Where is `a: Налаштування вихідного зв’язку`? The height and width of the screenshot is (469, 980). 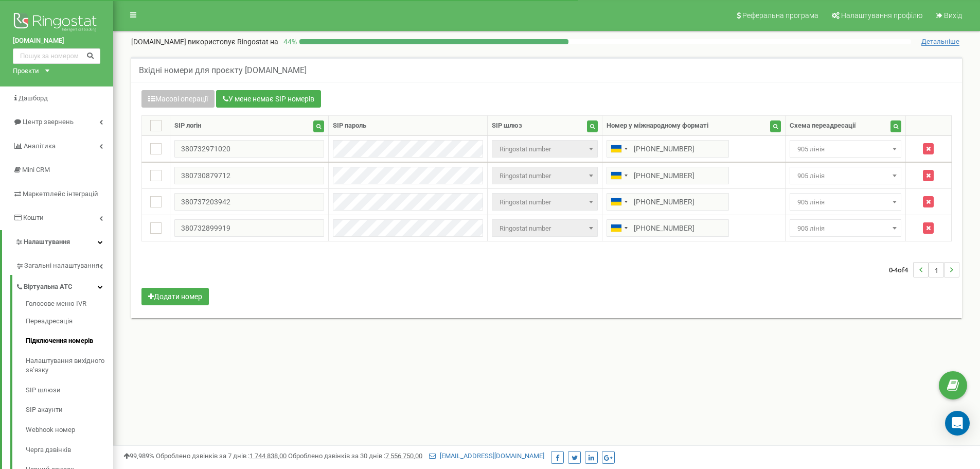 a: Налаштування вихідного зв’язку is located at coordinates (69, 366).